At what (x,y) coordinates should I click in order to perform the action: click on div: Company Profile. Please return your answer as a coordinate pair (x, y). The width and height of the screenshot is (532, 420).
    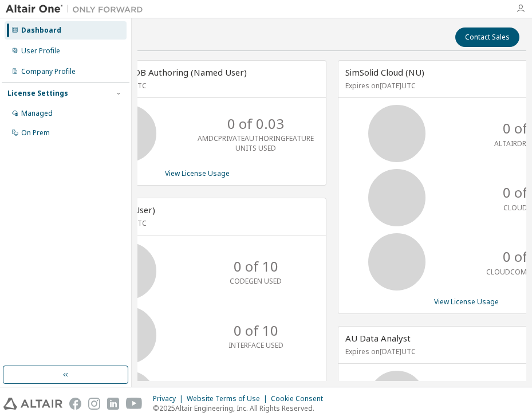
    Looking at the image, I should click on (48, 72).